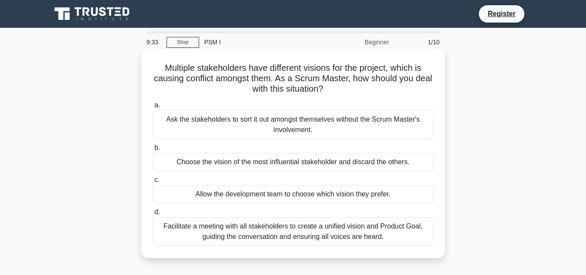 The height and width of the screenshot is (275, 586). I want to click on div: Ask the stakeholders to sort it out amongst themselves without the Scrum Master's involvement., so click(293, 124).